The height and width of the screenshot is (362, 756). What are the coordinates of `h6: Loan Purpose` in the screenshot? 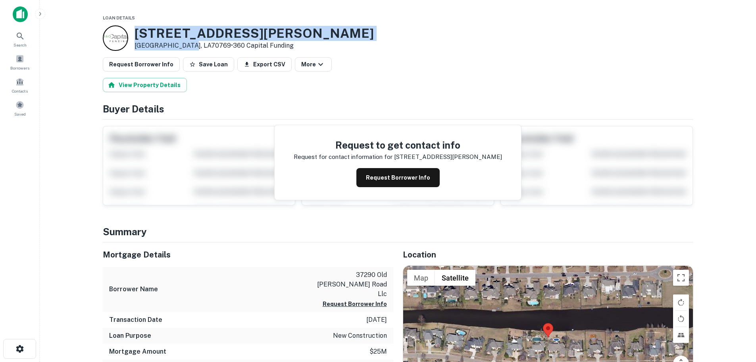 It's located at (130, 335).